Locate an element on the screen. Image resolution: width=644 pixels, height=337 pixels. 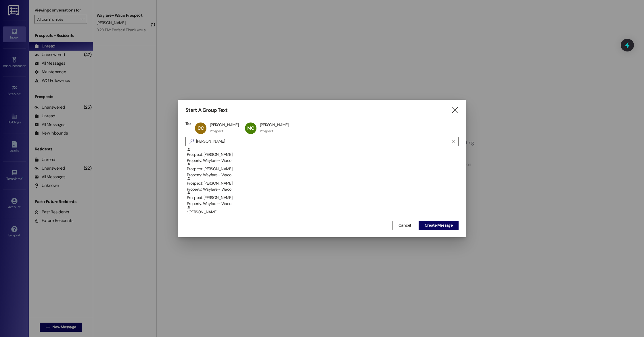
span: MC is located at coordinates (251, 128).